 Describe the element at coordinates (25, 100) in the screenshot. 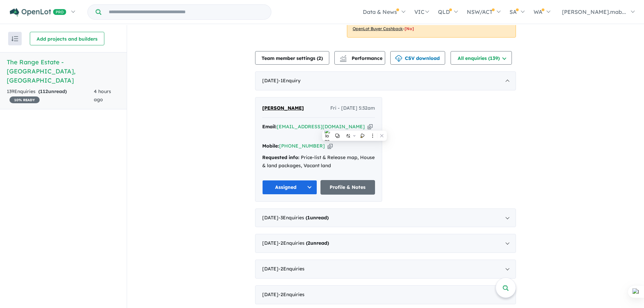

I see `span: 10 % READY` at that location.